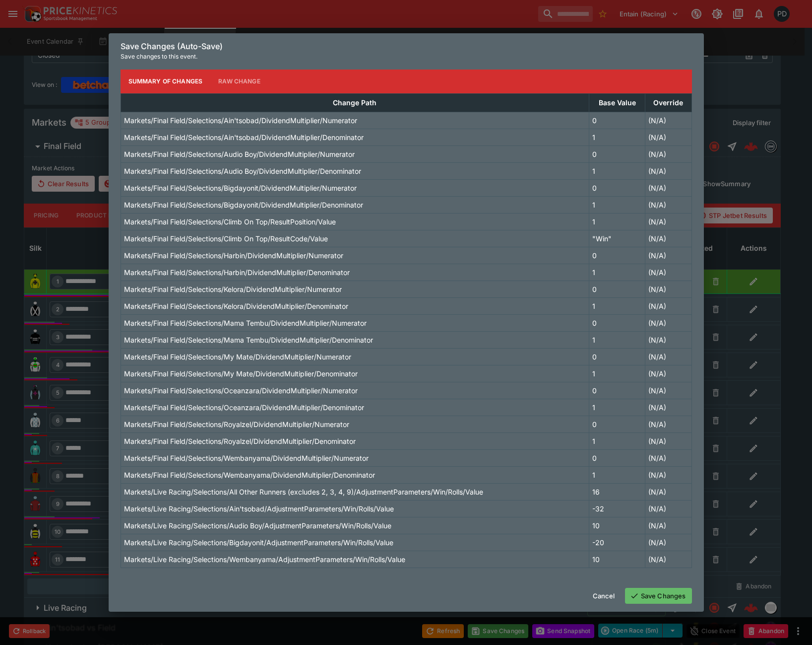 The width and height of the screenshot is (812, 645). Describe the element at coordinates (238, 357) in the screenshot. I see `p: Markets/Final Field/Selections/My Mate/DividendMultiplier/Numerator` at that location.